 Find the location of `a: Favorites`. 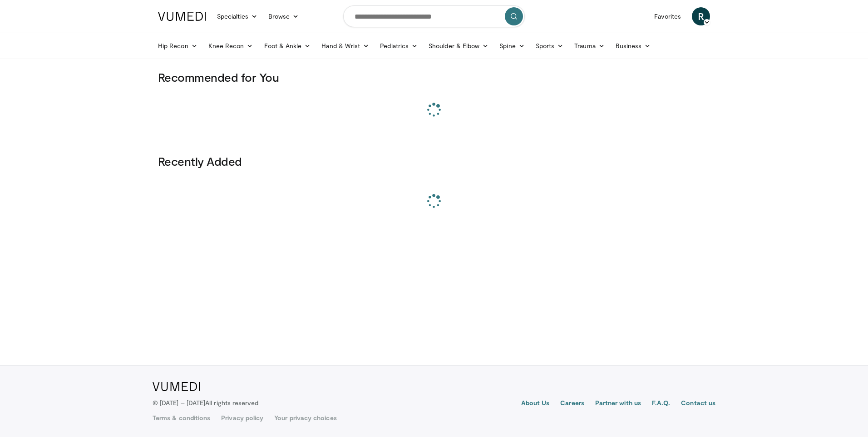

a: Favorites is located at coordinates (668, 17).